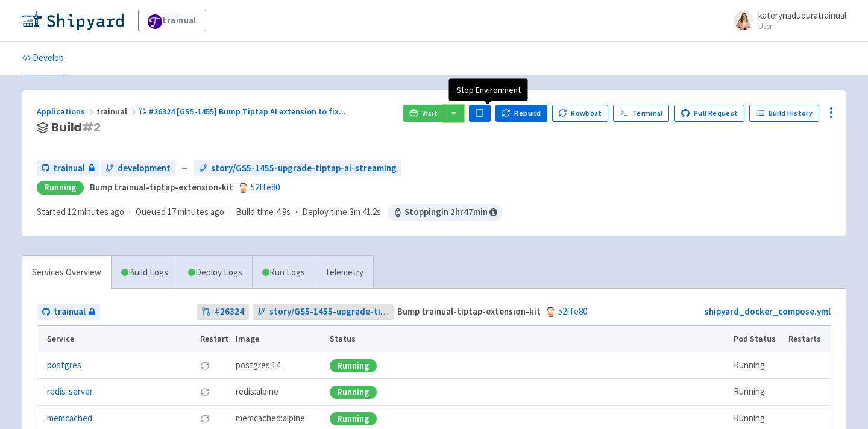 Image resolution: width=868 pixels, height=429 pixels. Describe the element at coordinates (76, 127) in the screenshot. I see `span: Build` at that location.